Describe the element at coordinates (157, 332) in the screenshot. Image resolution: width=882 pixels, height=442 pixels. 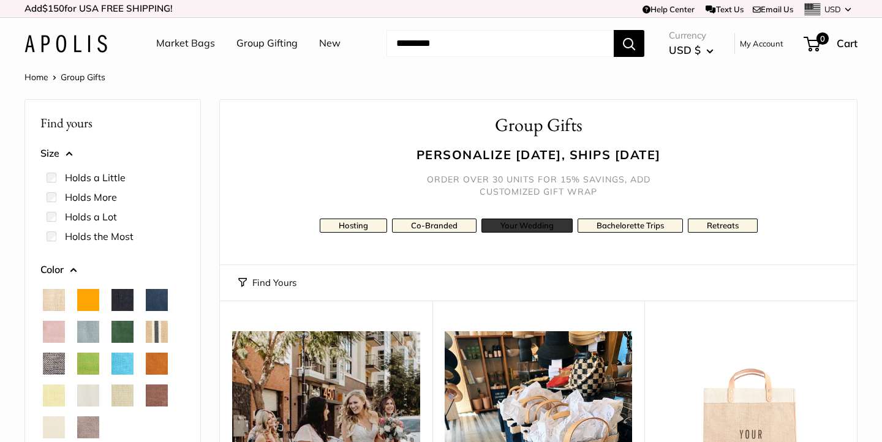
I see `button: blackstripe` at that location.